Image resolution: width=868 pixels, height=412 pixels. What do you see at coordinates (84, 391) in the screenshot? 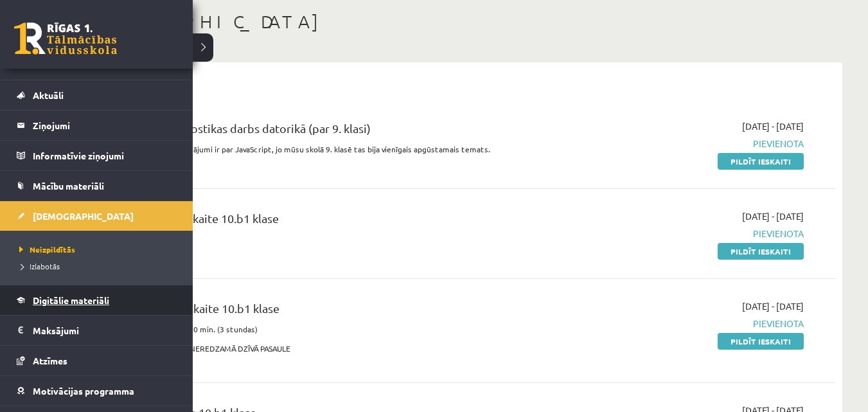
I see `span: Motivācijas programma` at bounding box center [84, 391].